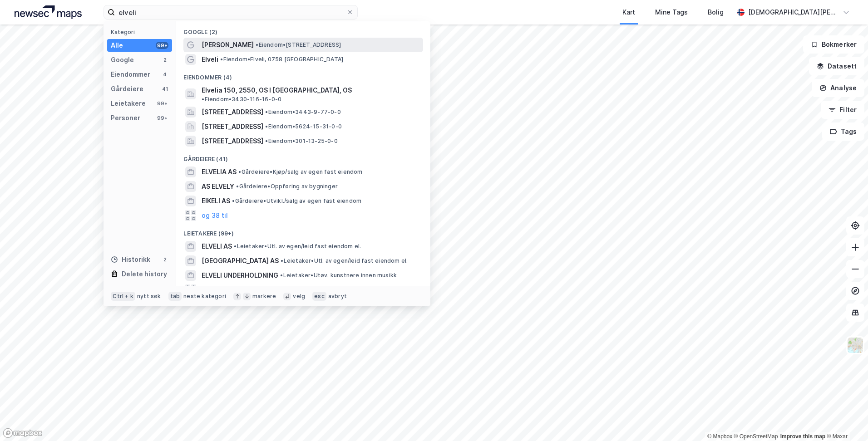 The width and height of the screenshot is (868, 441). What do you see at coordinates (302, 112) in the screenshot?
I see `span: Eiendom • 3443-9-77-0-0` at bounding box center [302, 112].